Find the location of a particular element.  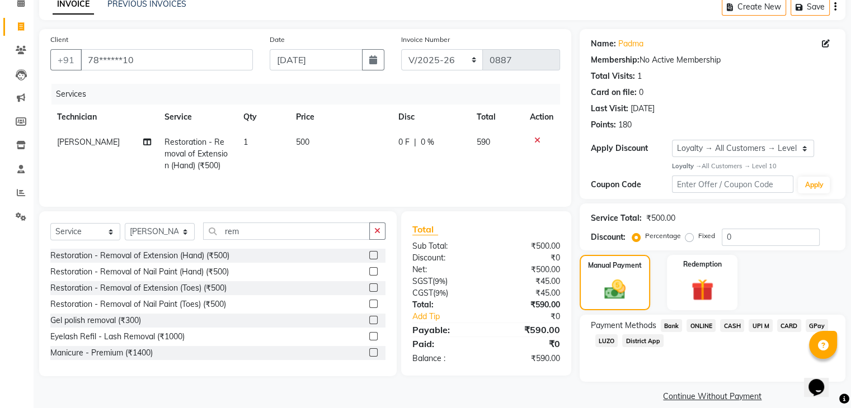

div: All Customers → Level 10 is located at coordinates (753, 166).